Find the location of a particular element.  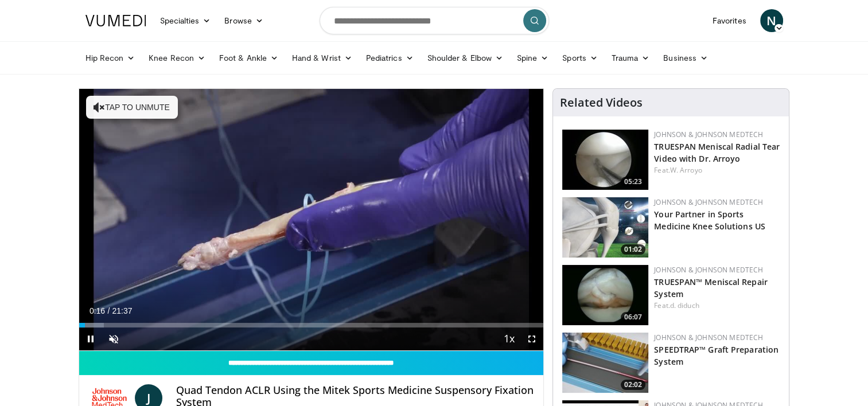

a: 02:02 is located at coordinates (605, 363).